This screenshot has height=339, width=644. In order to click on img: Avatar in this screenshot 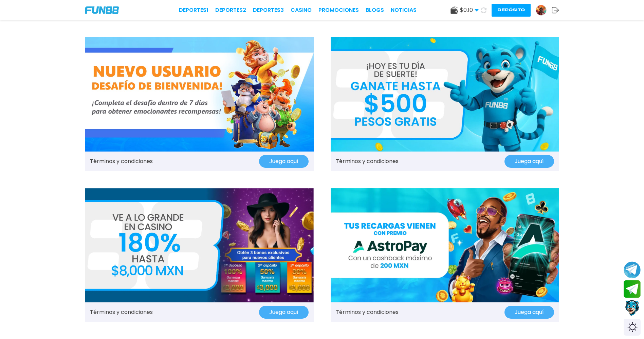, I will do `click(541, 10)`.